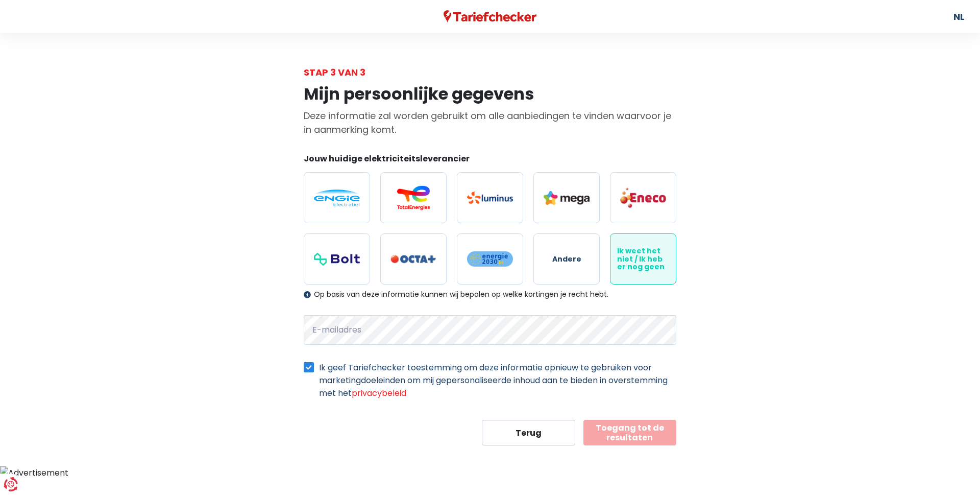  What do you see at coordinates (490, 94) in the screenshot?
I see `h1: Mijn persoonlijke gegevens` at bounding box center [490, 94].